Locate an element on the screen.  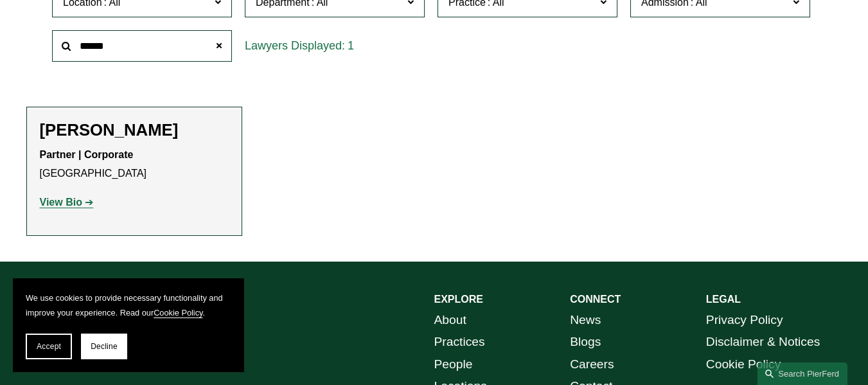
p: We use cookies to provide necessary functionality and improve your experience. Read our . is located at coordinates (128, 306).